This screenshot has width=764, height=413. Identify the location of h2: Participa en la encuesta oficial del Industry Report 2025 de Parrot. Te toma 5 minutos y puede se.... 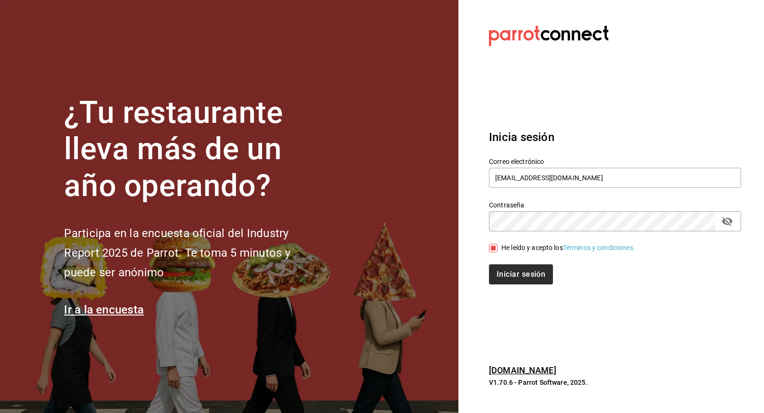
(193, 253).